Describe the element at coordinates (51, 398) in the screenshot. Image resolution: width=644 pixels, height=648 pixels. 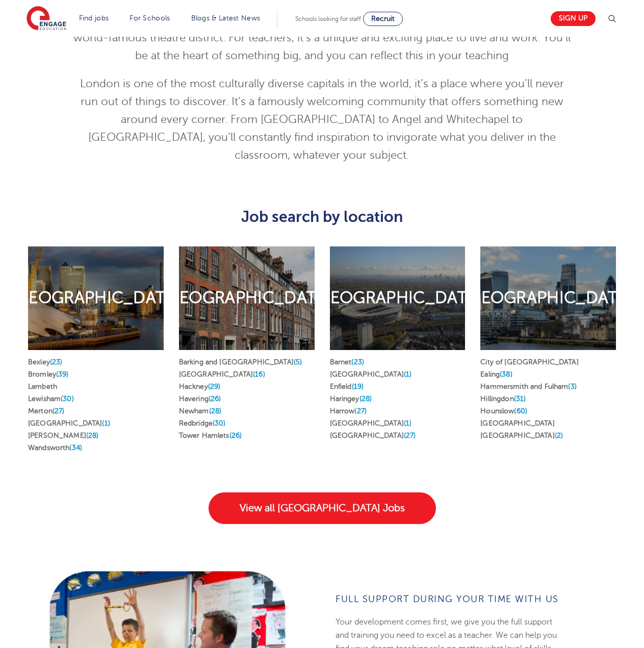
I see `a: Lewisham(30)` at that location.